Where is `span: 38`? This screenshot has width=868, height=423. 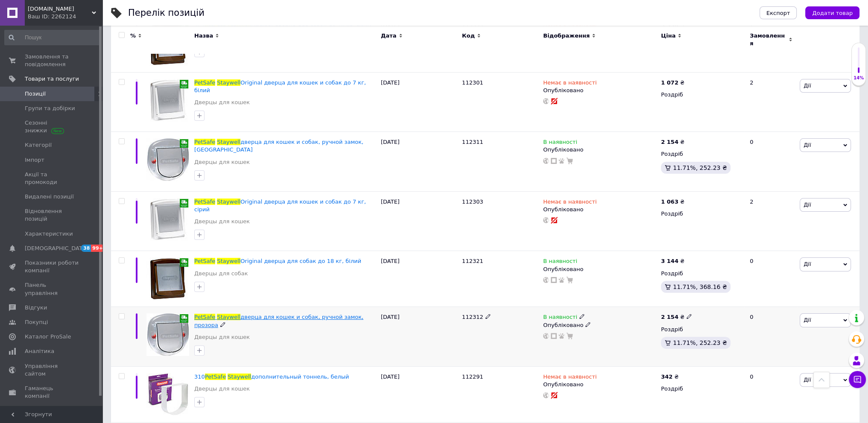 span: 38 is located at coordinates (86, 248).